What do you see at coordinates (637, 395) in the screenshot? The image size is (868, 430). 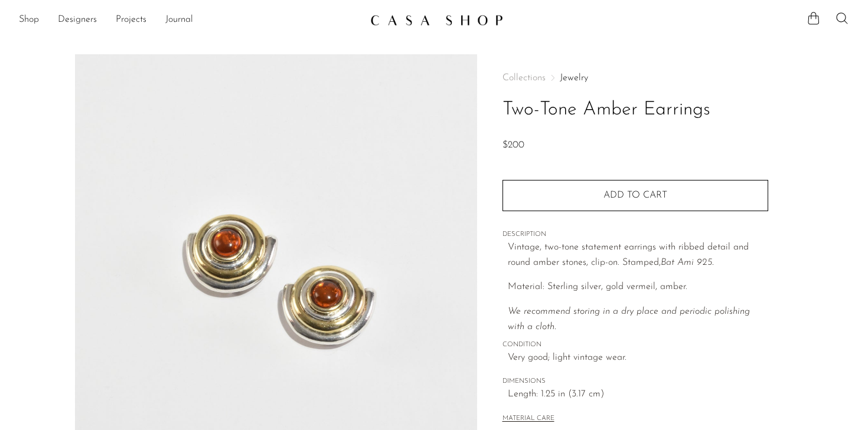 I see `span: Length: 1.25 in (3.17 cm)` at bounding box center [637, 395].